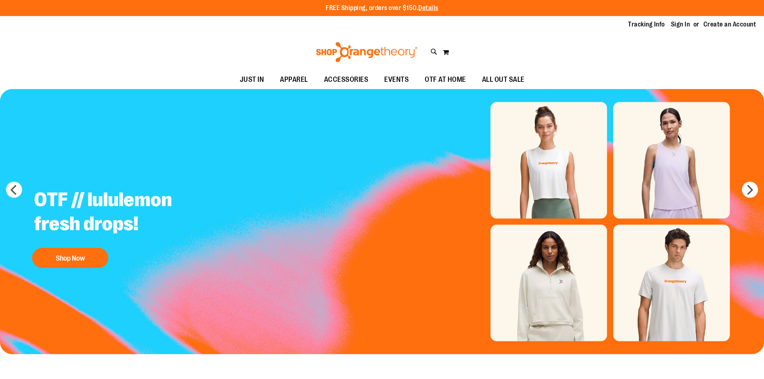 The width and height of the screenshot is (764, 379). I want to click on span: OTF AT HOME, so click(445, 79).